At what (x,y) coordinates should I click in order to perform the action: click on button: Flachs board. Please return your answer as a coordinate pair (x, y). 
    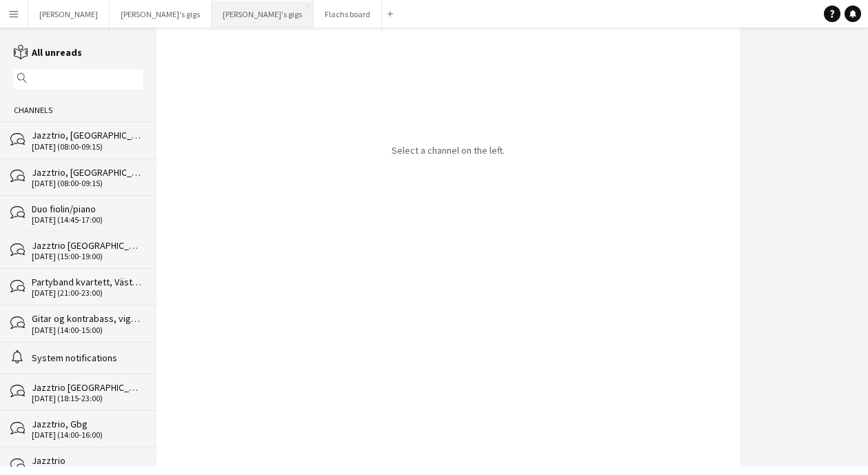
    Looking at the image, I should click on (347, 14).